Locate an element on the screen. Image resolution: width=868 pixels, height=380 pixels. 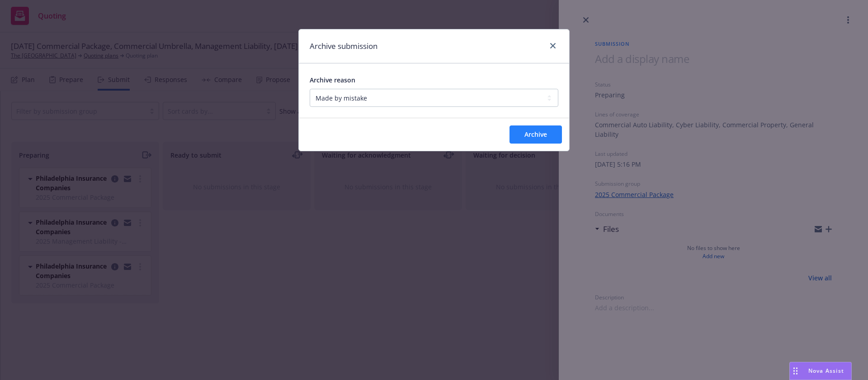
button: Nova Assist is located at coordinates (821, 371).